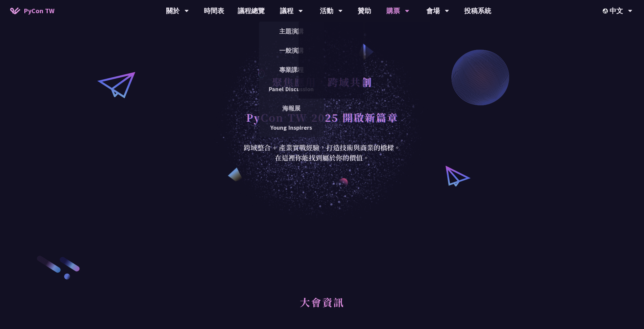  What do you see at coordinates (32, 11) in the screenshot?
I see `a: PyCon TW` at bounding box center [32, 11].